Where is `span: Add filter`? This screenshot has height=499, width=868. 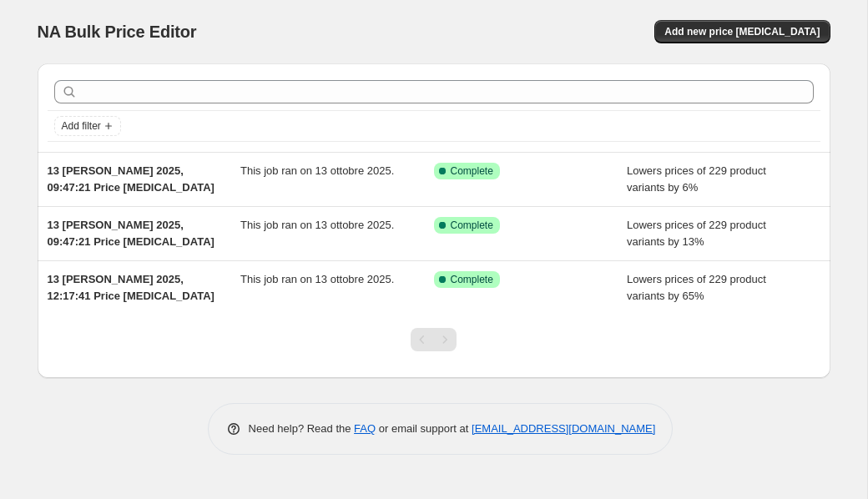 span: Add filter is located at coordinates (81, 126).